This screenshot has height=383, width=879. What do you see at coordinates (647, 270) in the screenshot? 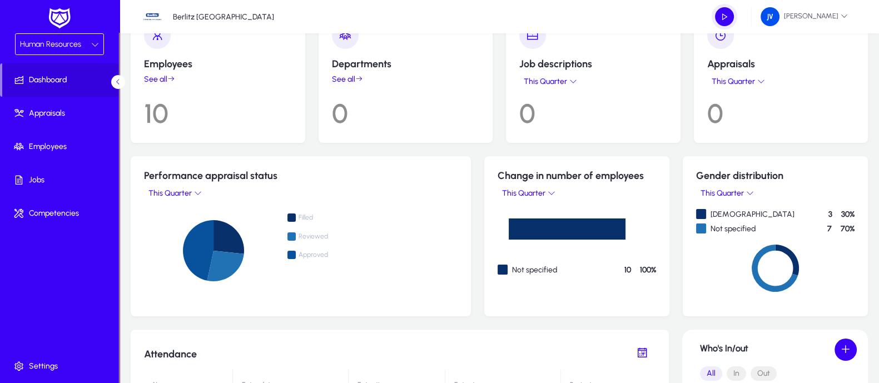
I see `h4: 100%` at bounding box center [647, 270].